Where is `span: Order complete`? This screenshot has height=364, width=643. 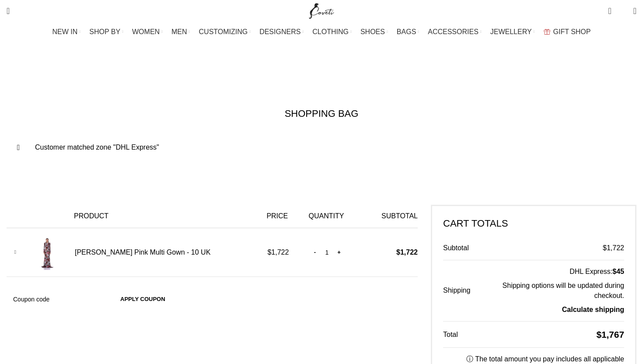 span: Order complete is located at coordinates (404, 58).